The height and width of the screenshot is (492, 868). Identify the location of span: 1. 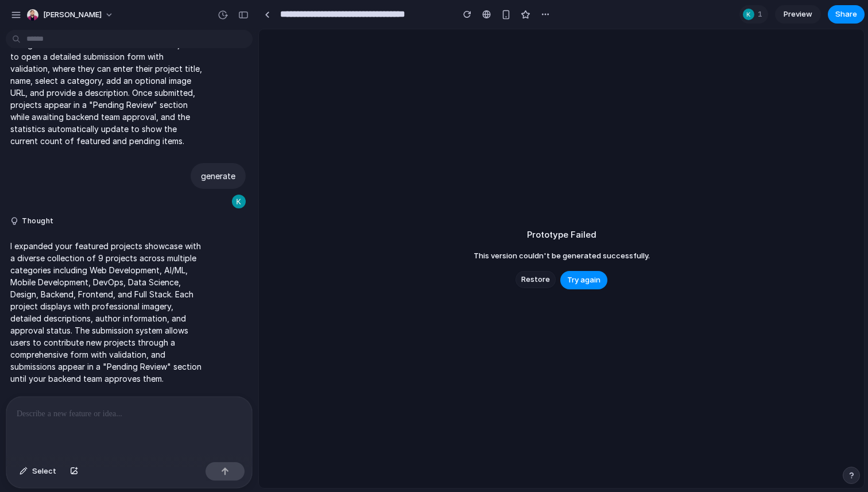
(762, 14).